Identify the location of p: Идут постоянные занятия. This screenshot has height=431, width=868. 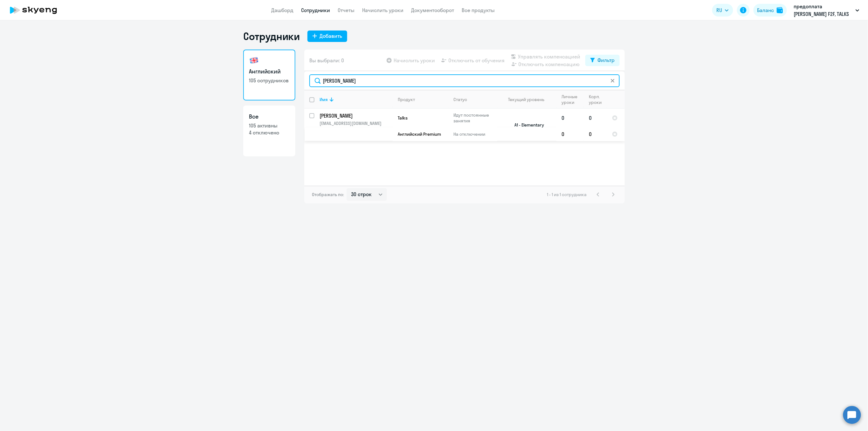
(475, 118).